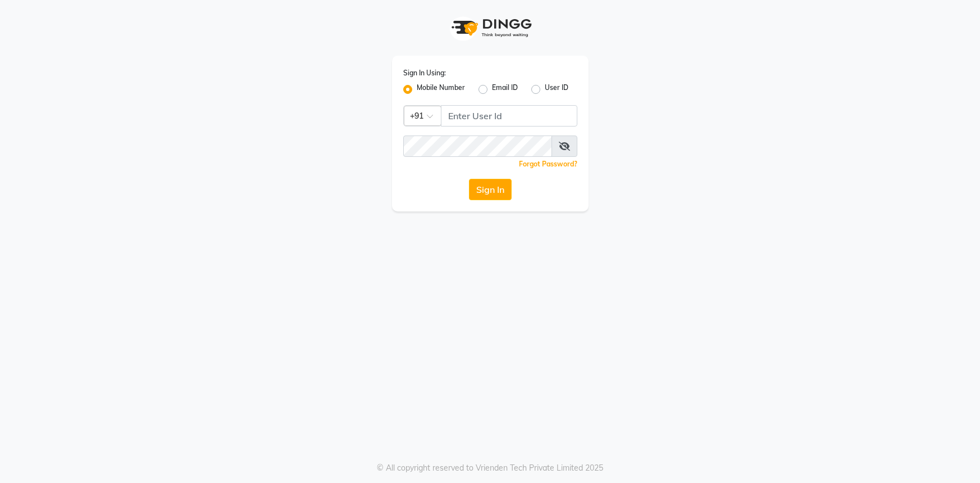  What do you see at coordinates (505, 89) in the screenshot?
I see `label: Email ID` at bounding box center [505, 89].